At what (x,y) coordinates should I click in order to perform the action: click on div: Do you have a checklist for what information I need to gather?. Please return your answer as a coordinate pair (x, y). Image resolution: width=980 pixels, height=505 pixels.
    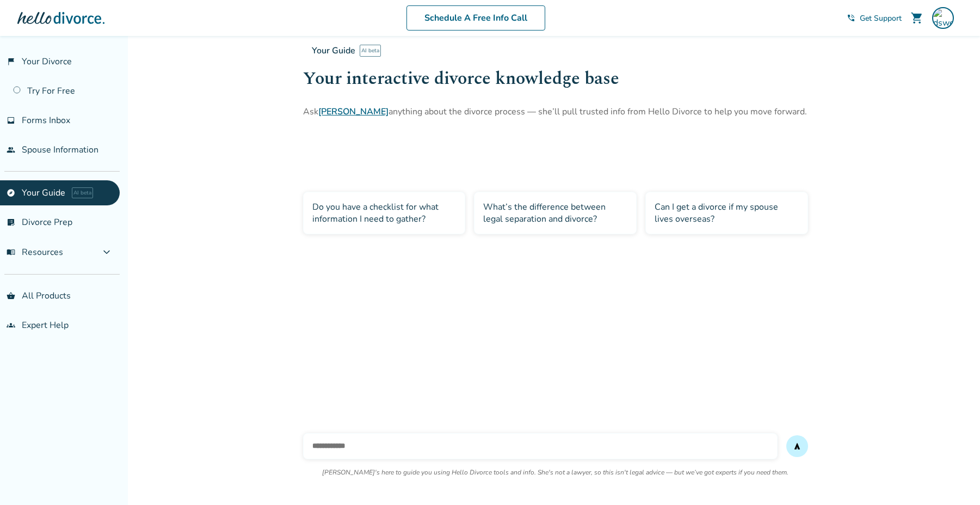
    Looking at the image, I should click on (384, 213).